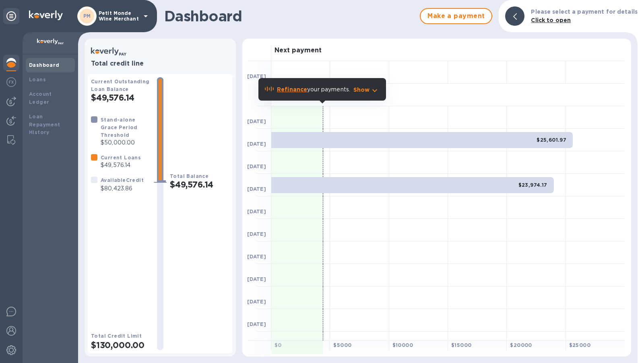  Describe the element at coordinates (122, 180) in the screenshot. I see `b: Available Credit` at that location.